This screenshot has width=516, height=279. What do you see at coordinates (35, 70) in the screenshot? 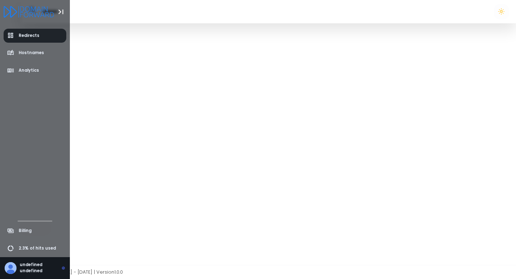
I see `a: Analytics` at bounding box center [35, 70].